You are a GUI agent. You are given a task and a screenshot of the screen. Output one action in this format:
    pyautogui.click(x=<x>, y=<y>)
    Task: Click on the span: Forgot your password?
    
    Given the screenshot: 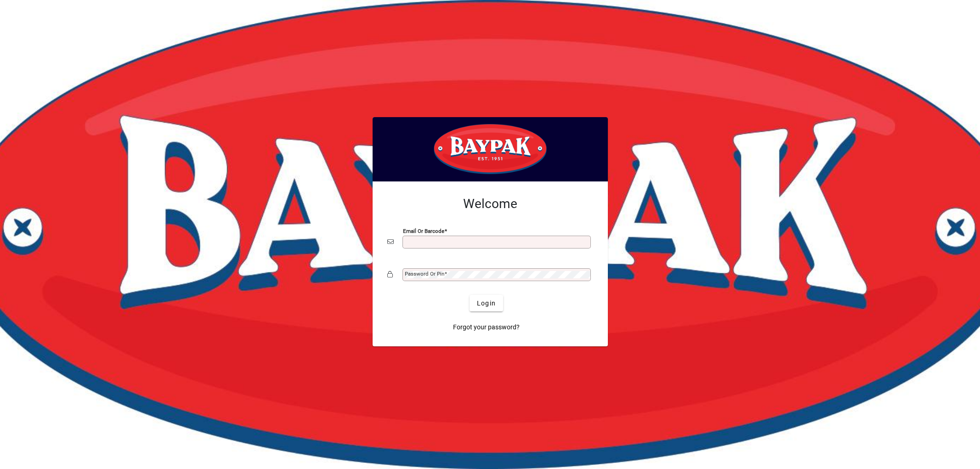 What is the action you would take?
    pyautogui.click(x=486, y=327)
    